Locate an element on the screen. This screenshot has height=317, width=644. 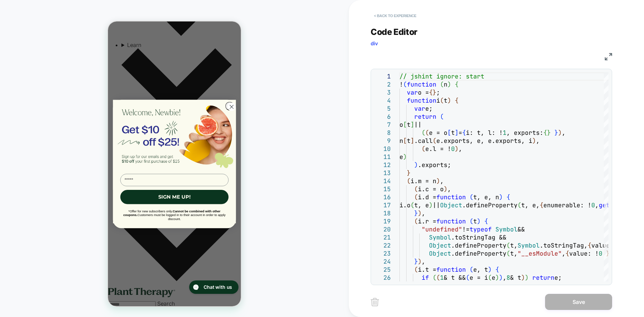
div: 15 is located at coordinates (382, 189).